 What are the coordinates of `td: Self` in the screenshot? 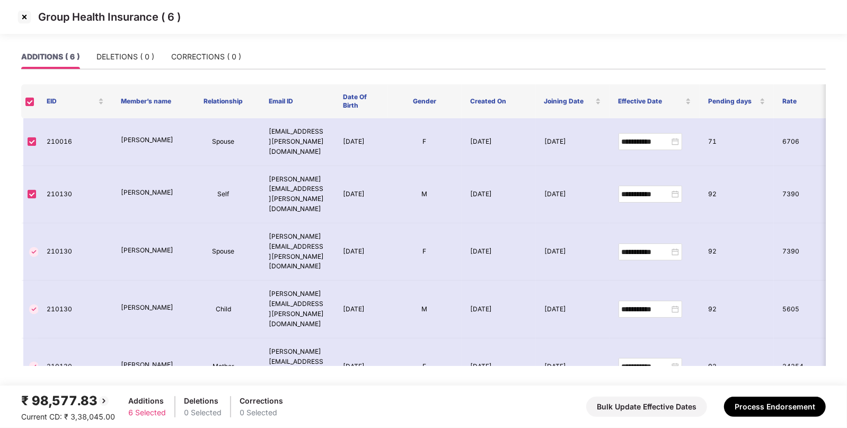 It's located at (224, 195).